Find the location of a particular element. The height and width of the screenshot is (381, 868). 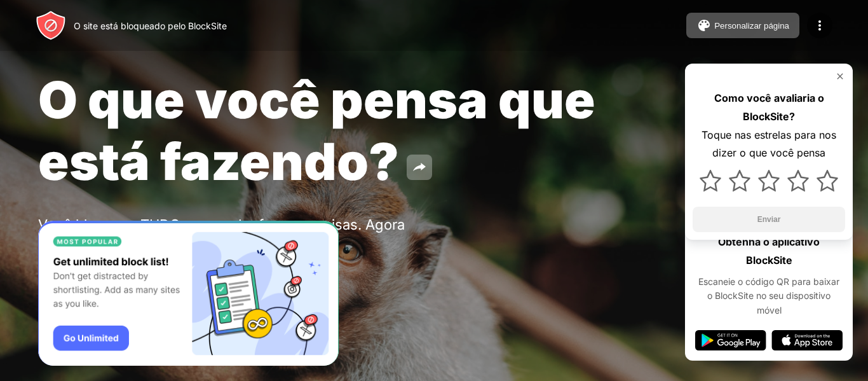

font: O que você pensa que está fazendo? is located at coordinates (317, 130).